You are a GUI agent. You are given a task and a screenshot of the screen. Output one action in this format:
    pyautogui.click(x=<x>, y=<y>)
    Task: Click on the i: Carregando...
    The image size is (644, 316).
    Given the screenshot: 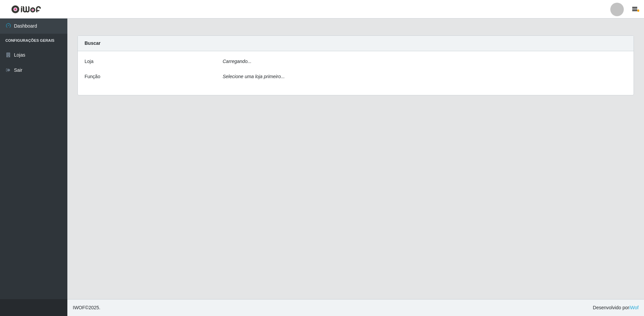 What is the action you would take?
    pyautogui.click(x=237, y=62)
    